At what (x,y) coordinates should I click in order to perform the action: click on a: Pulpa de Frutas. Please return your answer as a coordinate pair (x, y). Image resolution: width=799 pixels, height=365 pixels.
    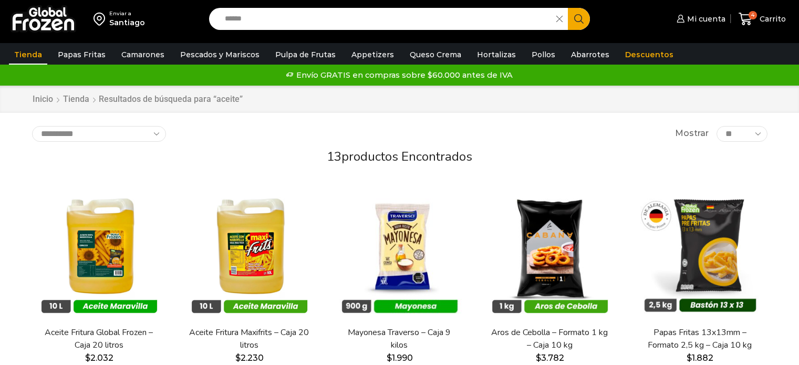
    Looking at the image, I should click on (305, 55).